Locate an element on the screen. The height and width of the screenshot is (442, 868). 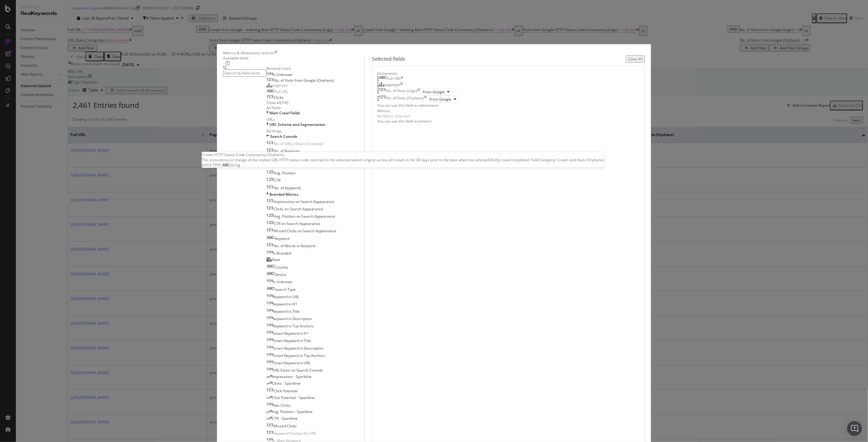
div: All fields is located at coordinates (315, 107).